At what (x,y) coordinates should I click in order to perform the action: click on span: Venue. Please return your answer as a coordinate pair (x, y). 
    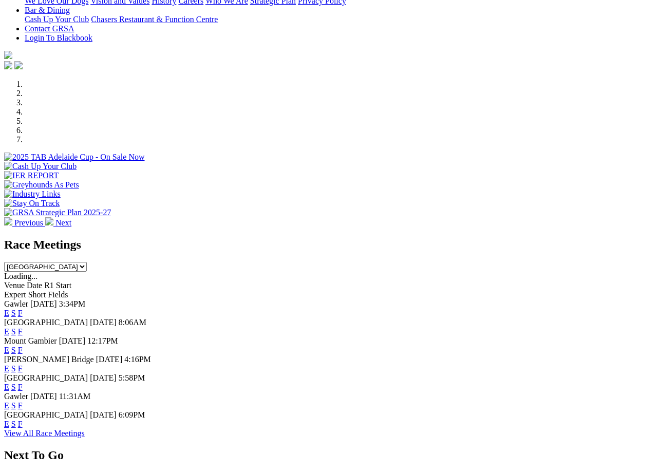
    Looking at the image, I should click on (14, 285).